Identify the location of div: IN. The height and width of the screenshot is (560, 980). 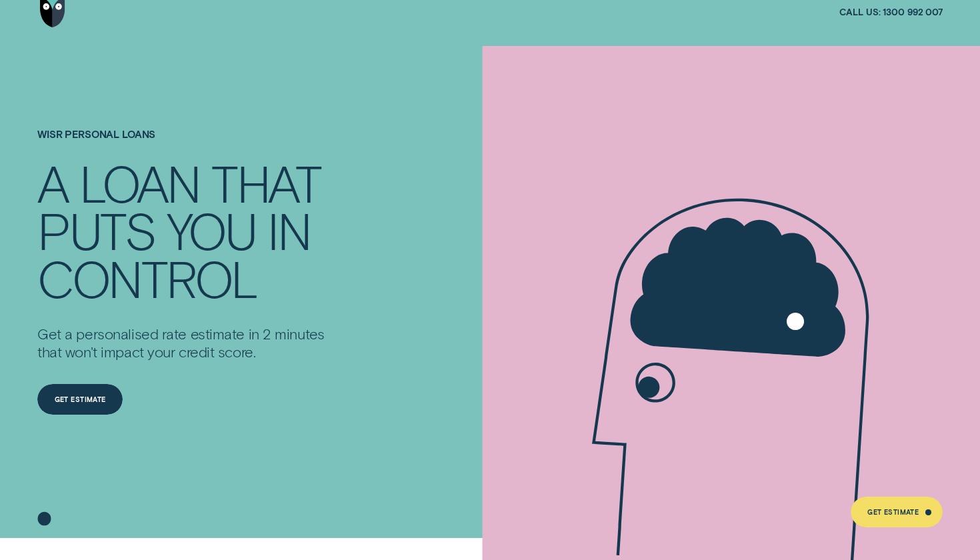
(289, 230).